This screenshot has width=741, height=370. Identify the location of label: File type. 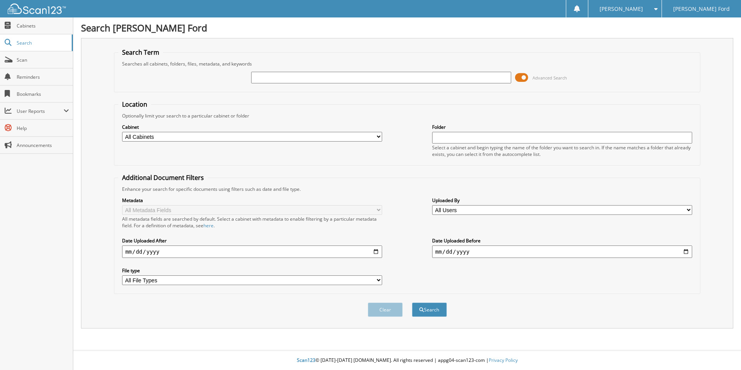
(252, 270).